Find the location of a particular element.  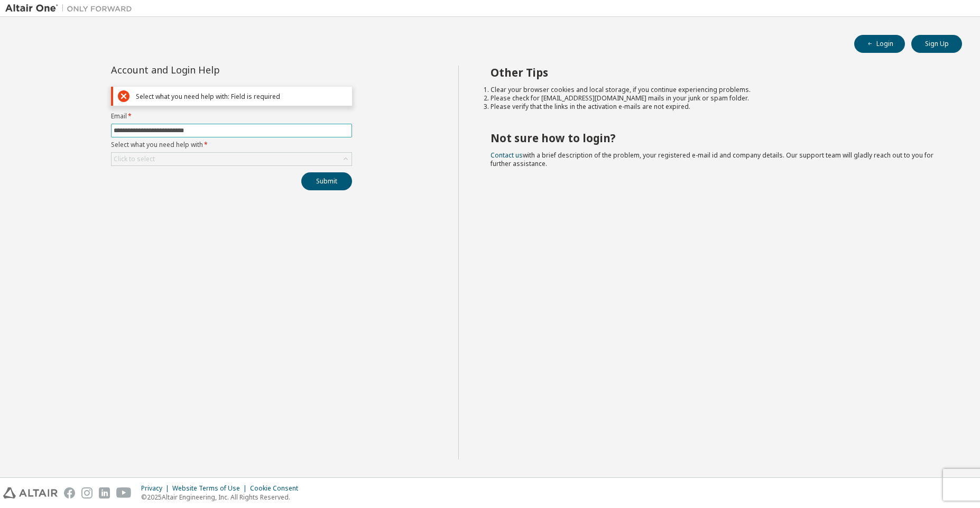

h2: Not sure how to login? is located at coordinates (717, 138).